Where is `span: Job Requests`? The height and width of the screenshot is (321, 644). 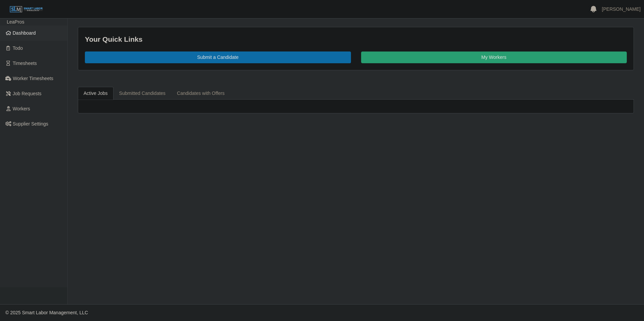
span: Job Requests is located at coordinates (27, 93).